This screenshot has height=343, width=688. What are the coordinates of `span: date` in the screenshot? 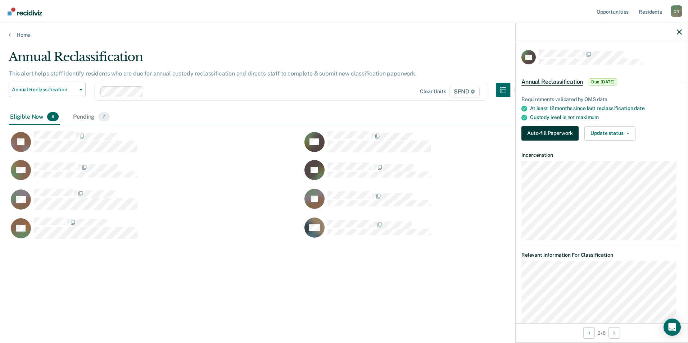 It's located at (639, 108).